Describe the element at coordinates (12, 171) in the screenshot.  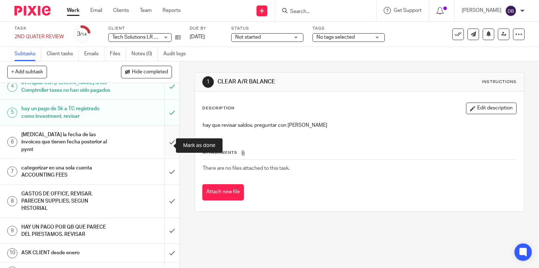
I see `div: 7` at that location.